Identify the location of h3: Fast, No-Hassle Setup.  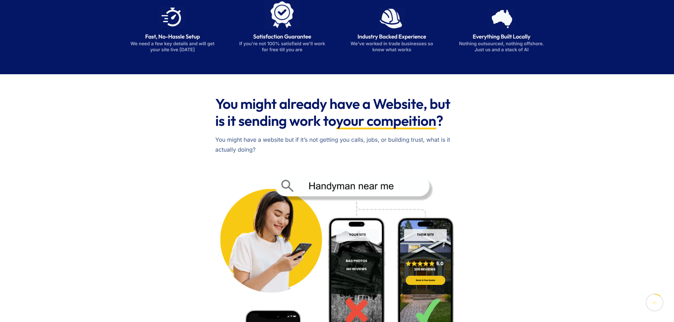
(173, 37).